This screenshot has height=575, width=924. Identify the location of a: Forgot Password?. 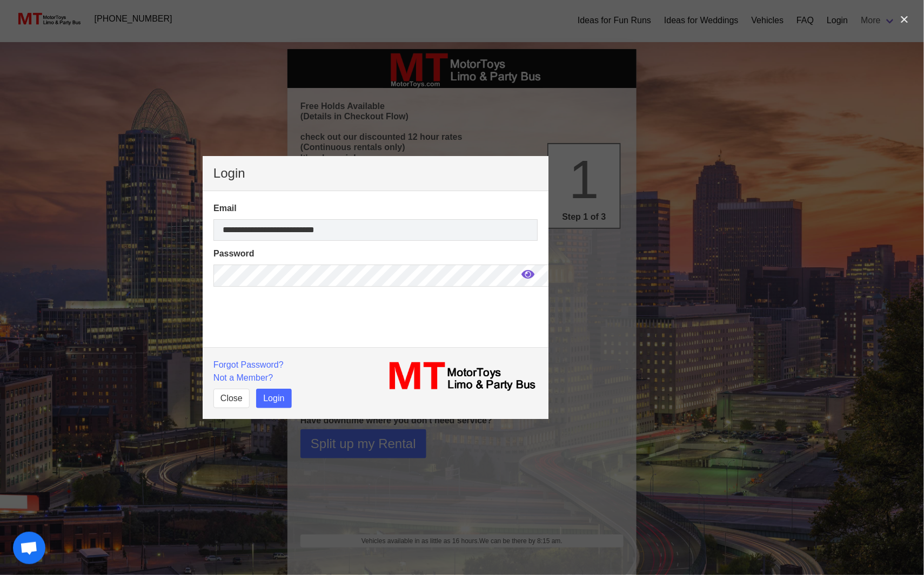
(249, 365).